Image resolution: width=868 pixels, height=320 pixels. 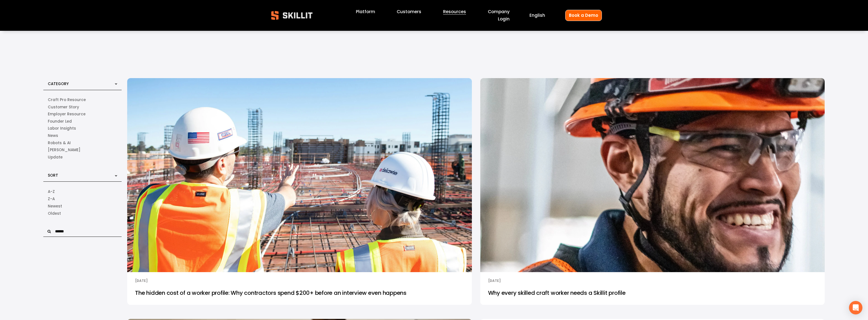 I want to click on a: Robots & AI, so click(x=82, y=143).